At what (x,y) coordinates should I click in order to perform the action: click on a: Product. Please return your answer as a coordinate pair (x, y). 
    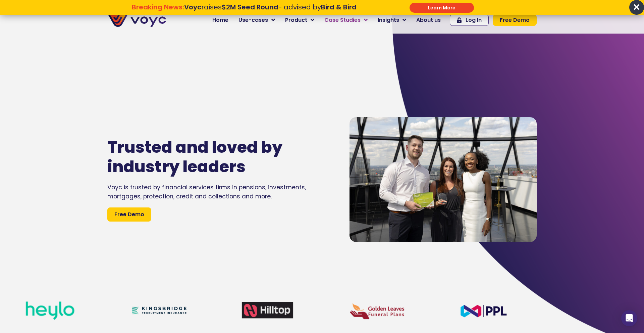
    Looking at the image, I should click on (299, 20).